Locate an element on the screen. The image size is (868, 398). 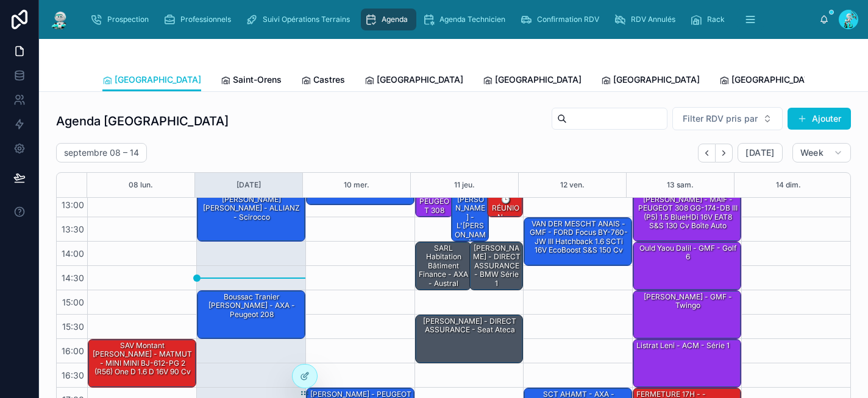
span: 14:00 is located at coordinates (73, 254).